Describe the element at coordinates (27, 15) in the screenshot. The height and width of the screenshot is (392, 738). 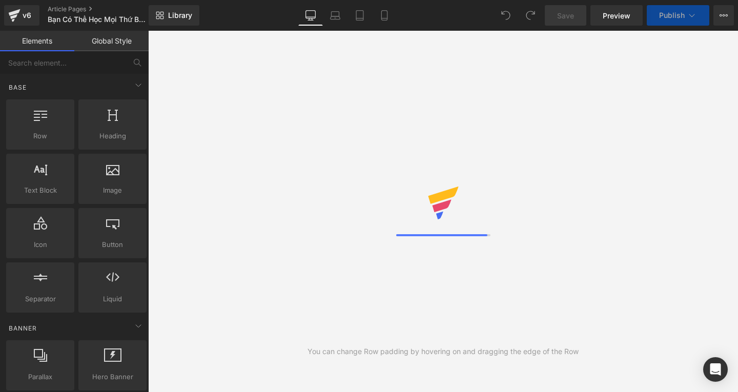
I see `div: v6` at that location.